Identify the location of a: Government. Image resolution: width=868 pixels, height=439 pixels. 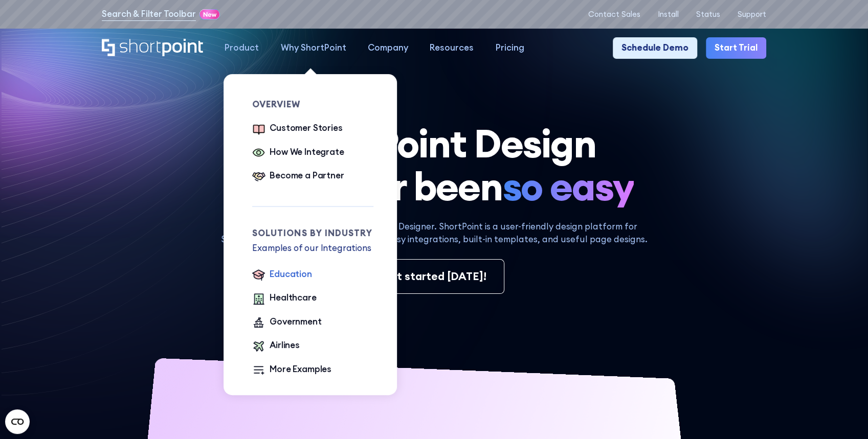
(286, 322).